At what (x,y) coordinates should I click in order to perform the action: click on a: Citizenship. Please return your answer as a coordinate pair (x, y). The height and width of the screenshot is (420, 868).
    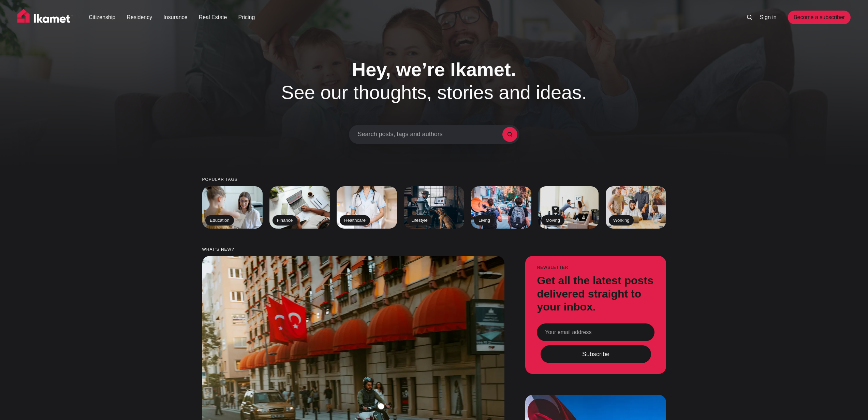
    Looking at the image, I should click on (102, 18).